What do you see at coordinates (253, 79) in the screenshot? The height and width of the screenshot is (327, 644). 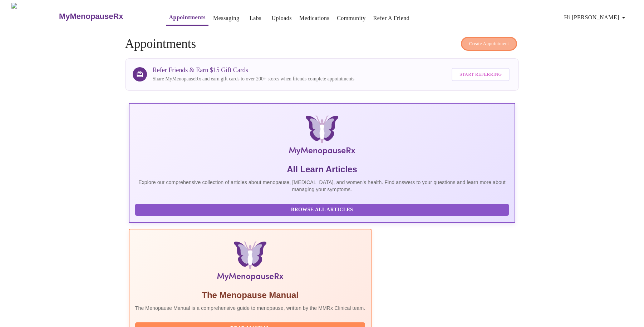 I see `p: Share MyMenopauseRx and earn gift cards to over 200+ stores when friends complete appointments` at bounding box center [253, 79].